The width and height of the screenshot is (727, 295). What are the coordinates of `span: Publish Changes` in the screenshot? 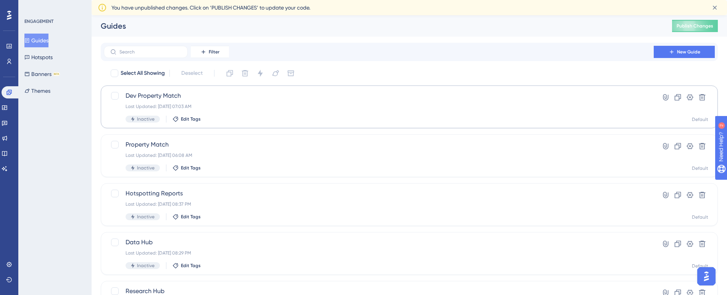 It's located at (694, 26).